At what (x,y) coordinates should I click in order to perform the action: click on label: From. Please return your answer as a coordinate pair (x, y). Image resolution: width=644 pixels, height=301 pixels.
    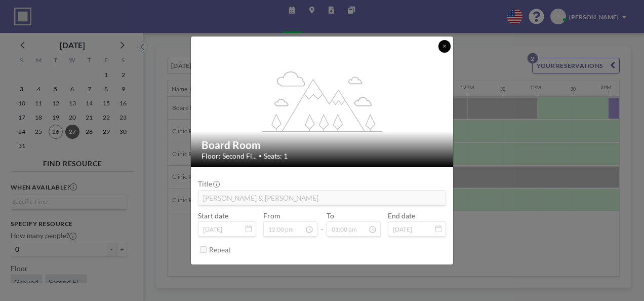
    Looking at the image, I should click on (271, 215).